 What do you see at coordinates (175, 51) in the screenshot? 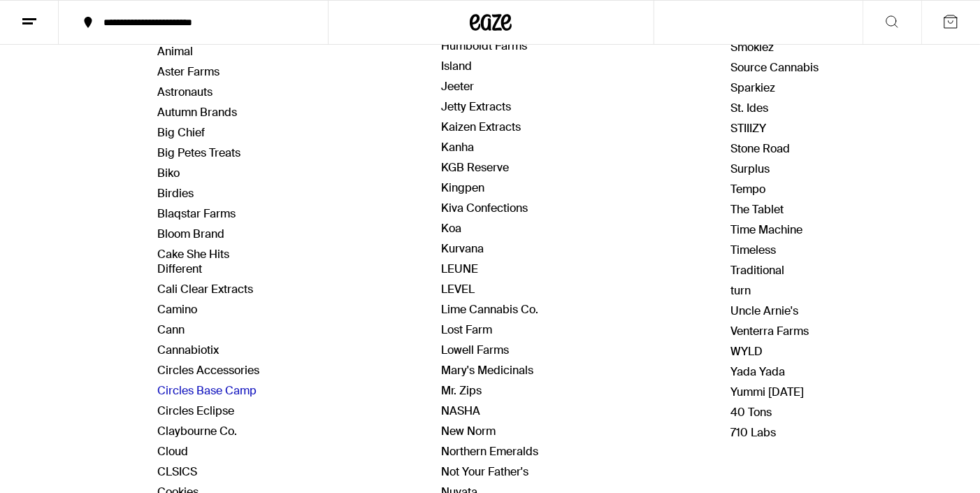
I see `a: Animal` at bounding box center [175, 51].